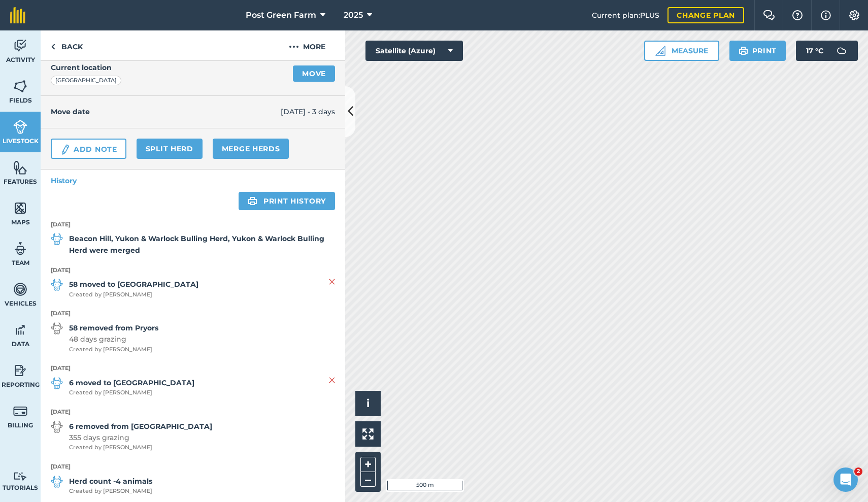  Describe the element at coordinates (368, 404) in the screenshot. I see `button: i` at that location.